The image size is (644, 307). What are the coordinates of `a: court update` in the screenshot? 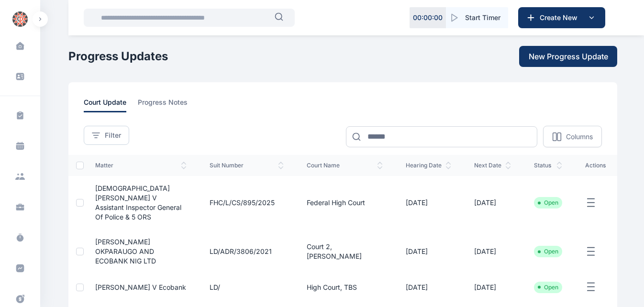 It's located at (111, 105).